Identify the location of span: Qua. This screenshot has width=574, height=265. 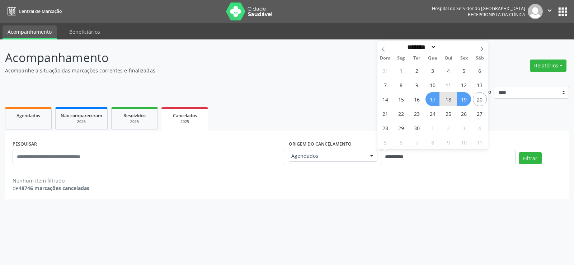
(432, 58).